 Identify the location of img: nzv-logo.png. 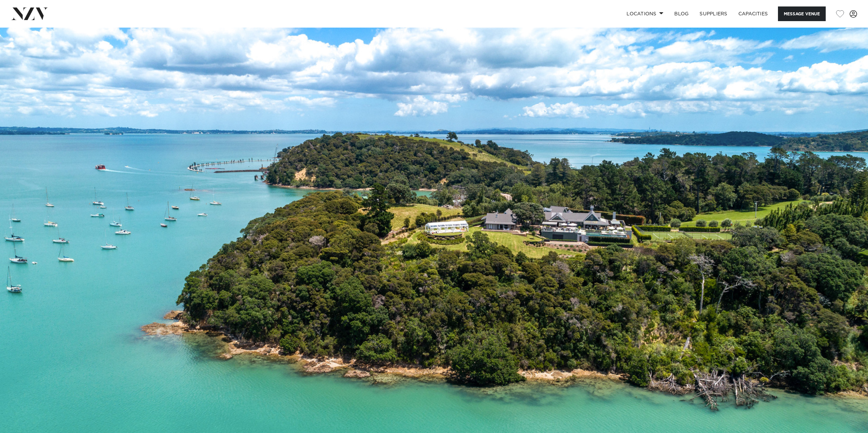
(29, 14).